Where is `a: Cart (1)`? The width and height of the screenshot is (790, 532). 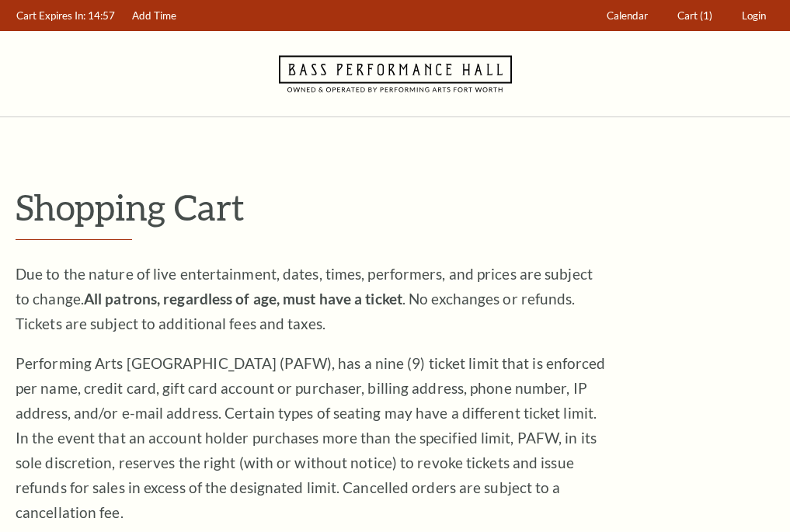 a: Cart (1) is located at coordinates (695, 16).